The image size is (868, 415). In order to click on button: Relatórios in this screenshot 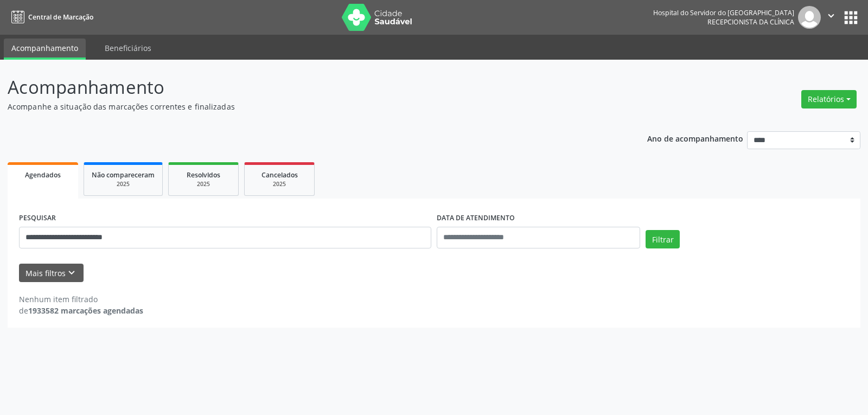, I will do `click(829, 99)`.